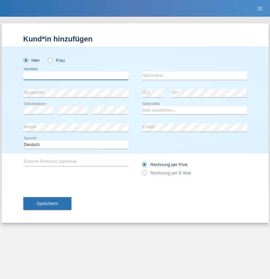  What do you see at coordinates (47, 203) in the screenshot?
I see `button: Speichern` at bounding box center [47, 203].